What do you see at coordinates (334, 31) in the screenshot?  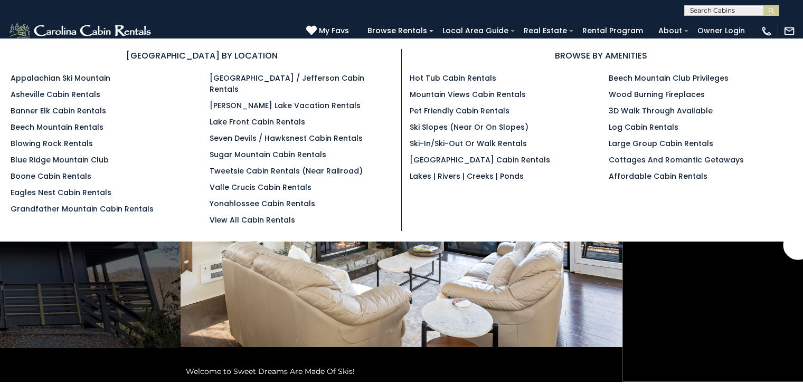 I see `span: My Favs` at bounding box center [334, 31].